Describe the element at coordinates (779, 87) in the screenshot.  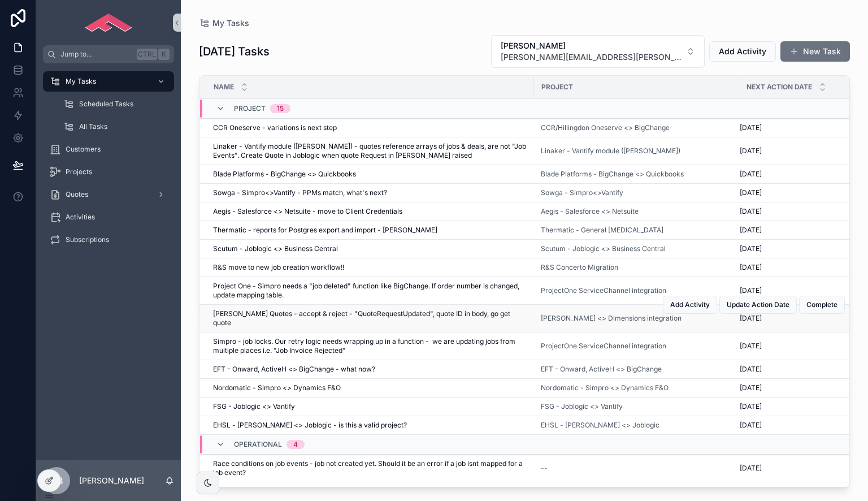
I see `span: Next Action Date` at that location.